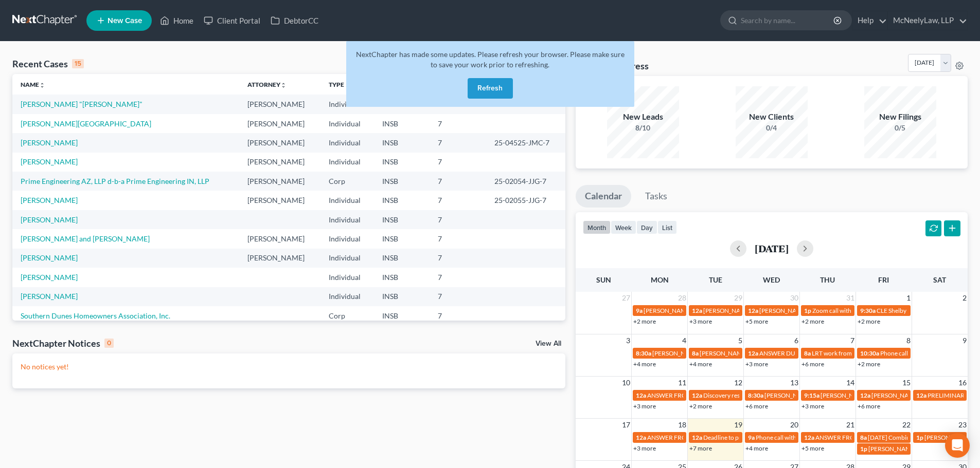 This screenshot has height=468, width=980. What do you see at coordinates (812, 395) in the screenshot?
I see `span: 9:15a` at bounding box center [812, 395].